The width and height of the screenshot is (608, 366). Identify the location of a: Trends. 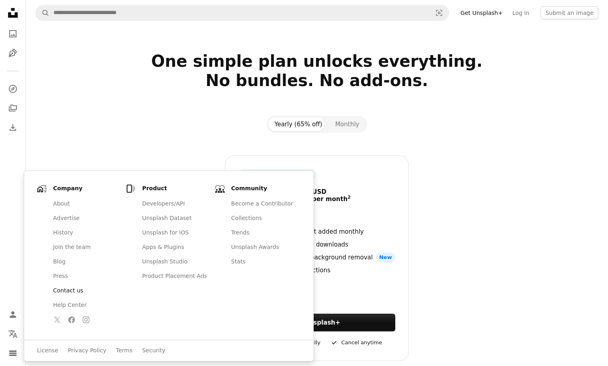
(263, 233).